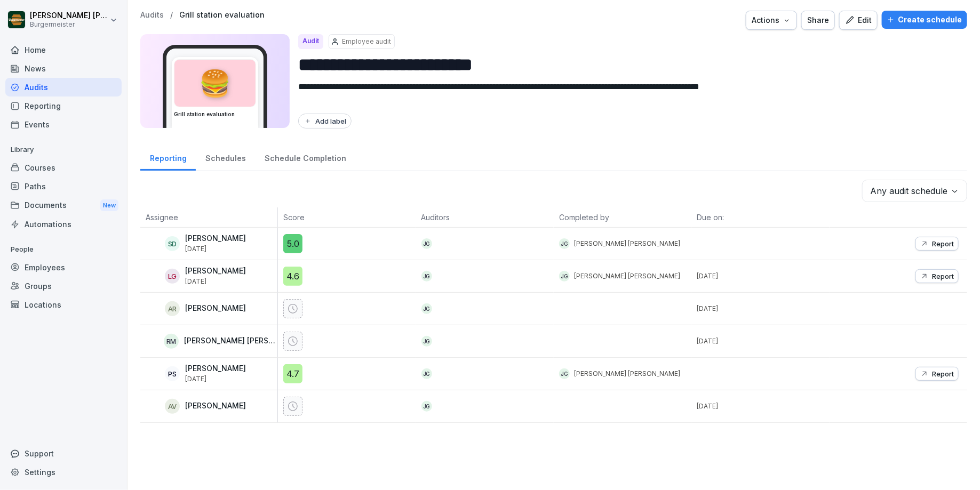  I want to click on div: PS, so click(173, 374).